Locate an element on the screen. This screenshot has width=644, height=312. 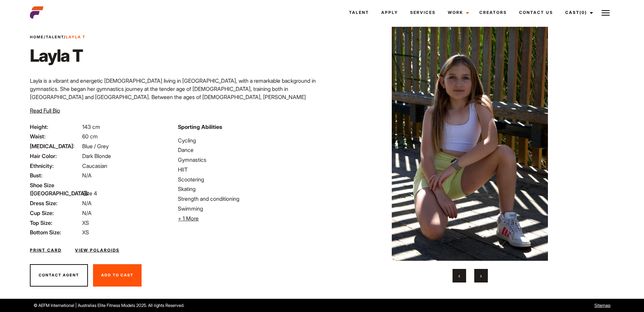
li: Gymnastics is located at coordinates (248, 159).